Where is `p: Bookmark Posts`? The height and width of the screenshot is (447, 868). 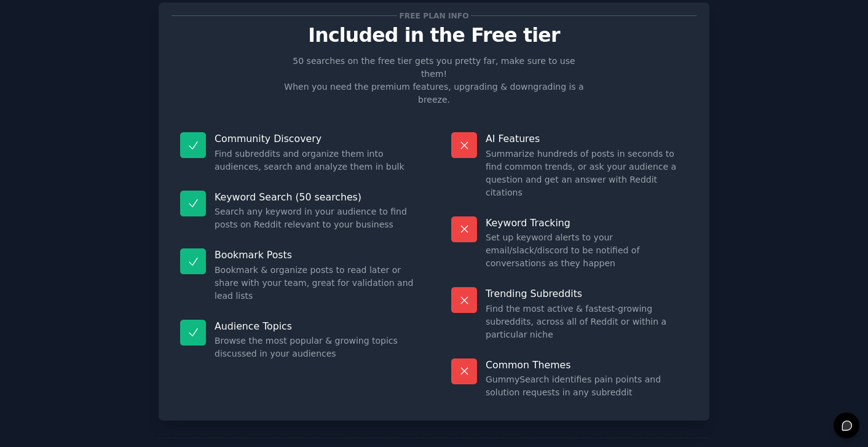 p: Bookmark Posts is located at coordinates (315, 254).